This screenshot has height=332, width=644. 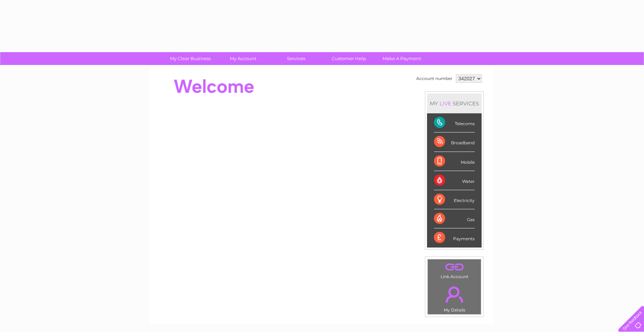 I want to click on td: Link Account, so click(x=454, y=270).